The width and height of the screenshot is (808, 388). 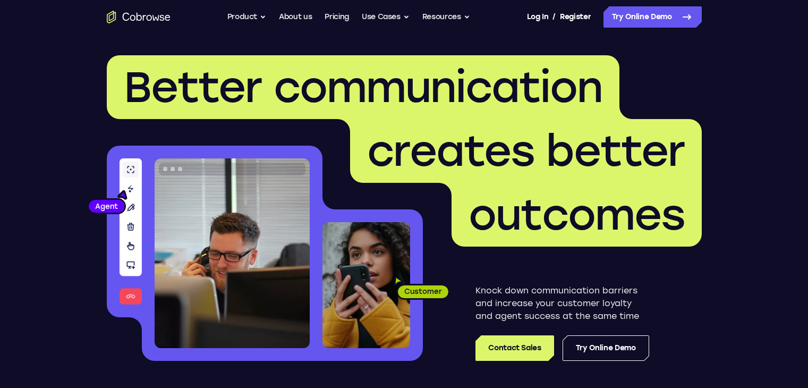 I want to click on button: Use Cases, so click(x=386, y=17).